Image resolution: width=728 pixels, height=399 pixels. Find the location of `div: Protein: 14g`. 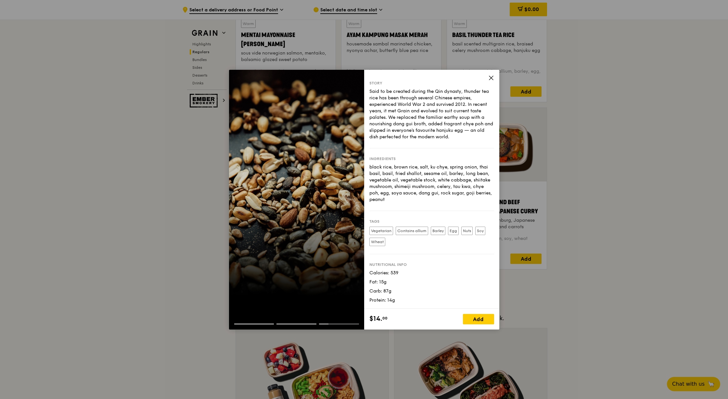

div: Protein: 14g is located at coordinates (432, 301).